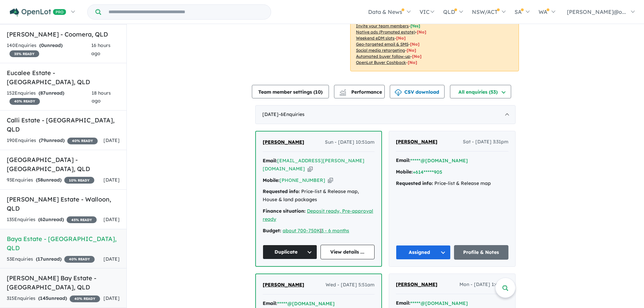 This screenshot has height=308, width=644. I want to click on a: 3 - 6 months, so click(335, 230).